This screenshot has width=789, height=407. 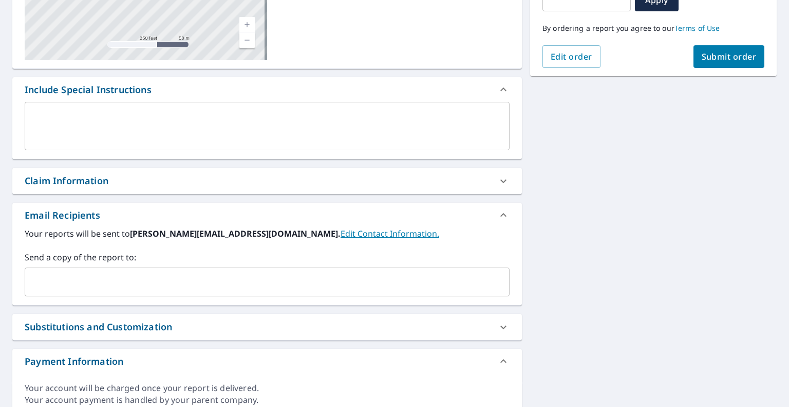 What do you see at coordinates (654, 28) in the screenshot?
I see `p: By ordering a report you agree to our` at bounding box center [654, 28].